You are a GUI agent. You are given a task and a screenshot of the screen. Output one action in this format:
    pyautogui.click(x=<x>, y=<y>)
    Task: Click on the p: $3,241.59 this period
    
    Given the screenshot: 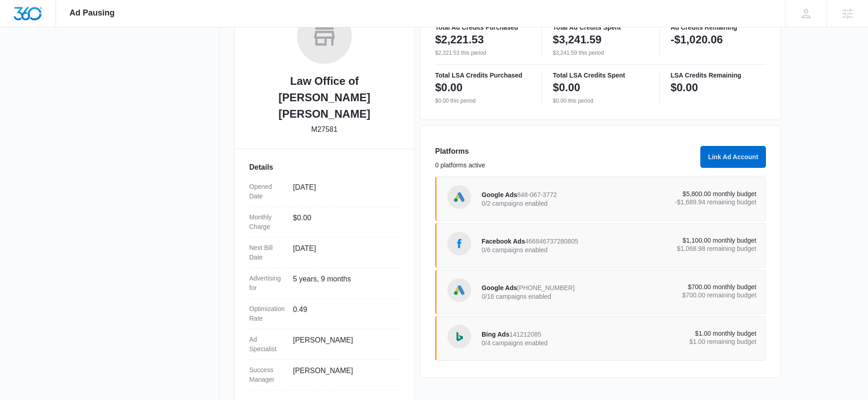 What is the action you would take?
    pyautogui.click(x=600, y=53)
    